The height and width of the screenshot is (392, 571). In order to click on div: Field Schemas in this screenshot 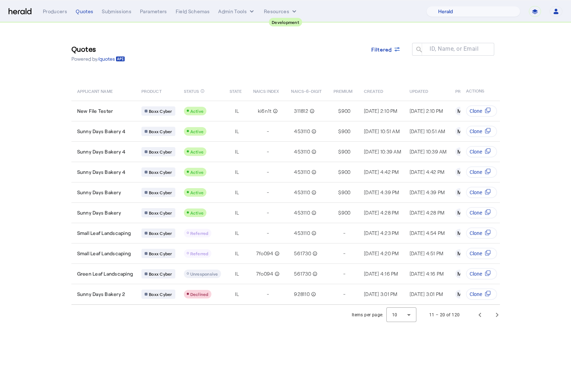, I will do `click(193, 12)`.